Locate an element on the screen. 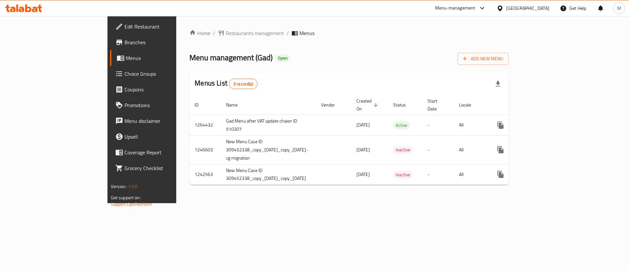 The height and width of the screenshot is (271, 629). div: Menu-management is located at coordinates (455, 8).